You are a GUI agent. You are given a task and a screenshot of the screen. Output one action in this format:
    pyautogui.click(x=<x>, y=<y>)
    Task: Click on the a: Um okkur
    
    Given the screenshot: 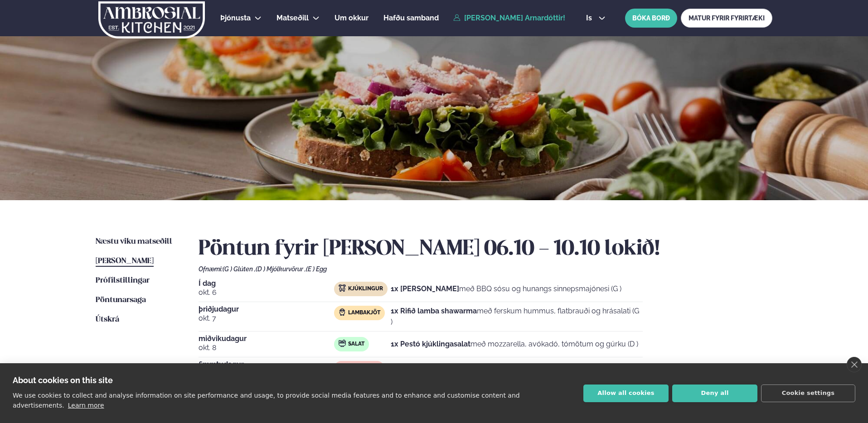 What is the action you would take?
    pyautogui.click(x=351, y=18)
    